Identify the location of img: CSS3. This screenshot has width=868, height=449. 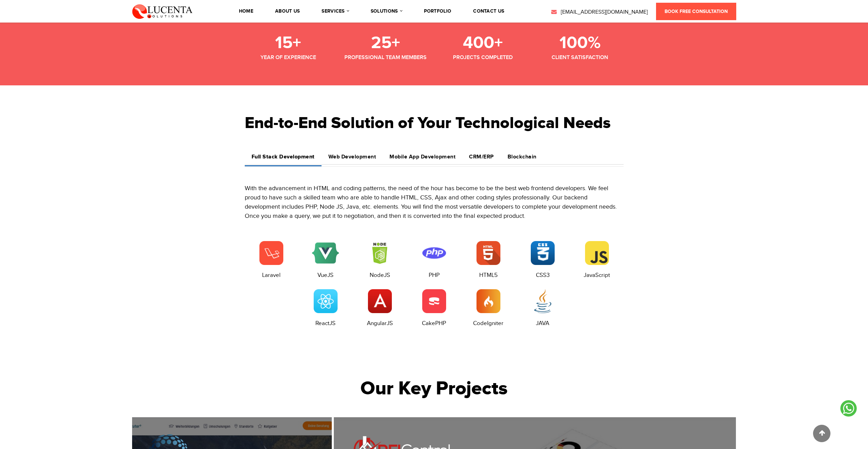
(543, 253).